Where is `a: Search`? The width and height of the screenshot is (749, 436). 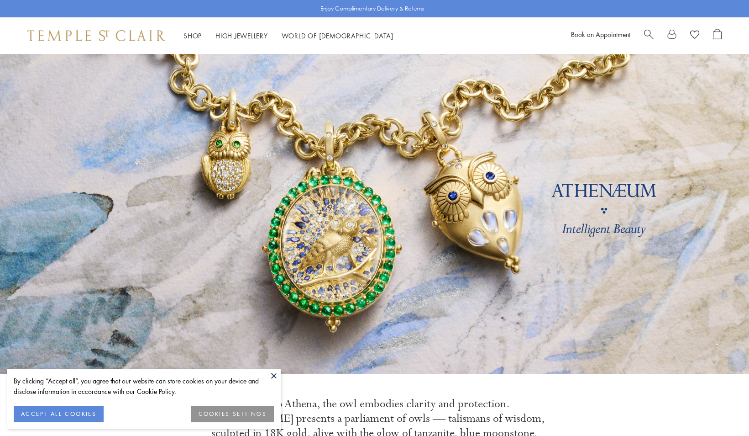 a: Search is located at coordinates (649, 36).